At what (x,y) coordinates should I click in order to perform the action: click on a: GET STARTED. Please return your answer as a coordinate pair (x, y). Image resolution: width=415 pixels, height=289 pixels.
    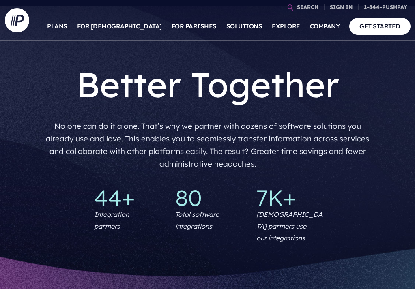
    Looking at the image, I should click on (380, 26).